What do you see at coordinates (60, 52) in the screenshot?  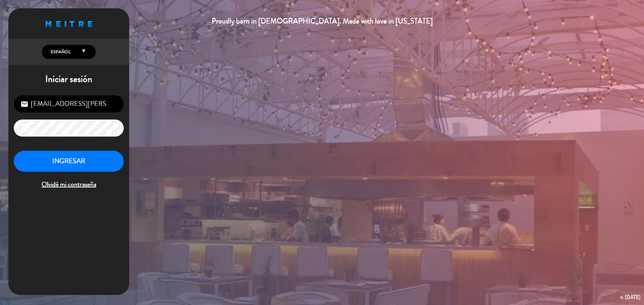 I see `span: Español` at bounding box center [60, 52].